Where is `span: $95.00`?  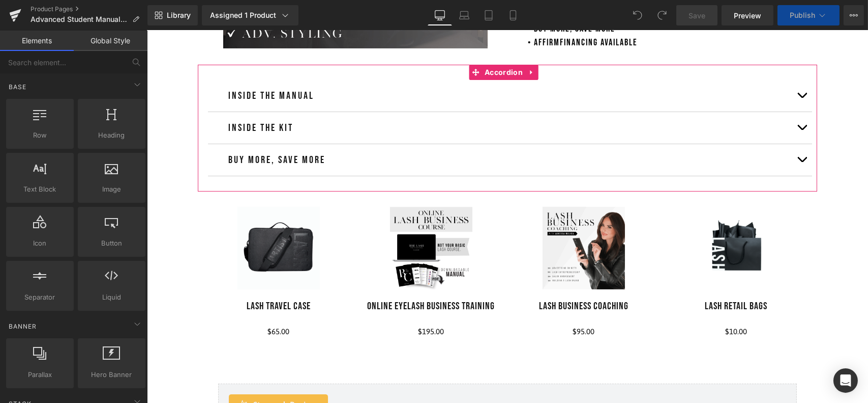
span: $95.00 is located at coordinates (437, 300).